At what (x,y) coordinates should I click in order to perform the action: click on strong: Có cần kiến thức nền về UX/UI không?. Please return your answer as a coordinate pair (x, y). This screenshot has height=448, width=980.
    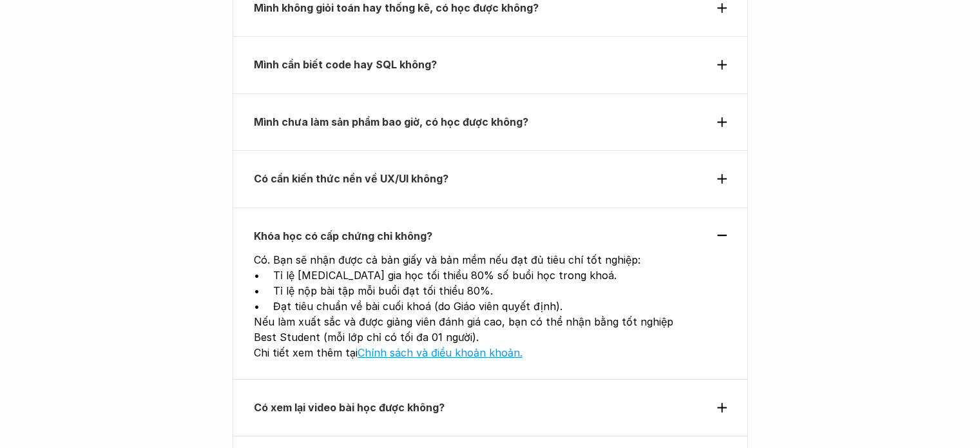
    Looking at the image, I should click on (351, 179).